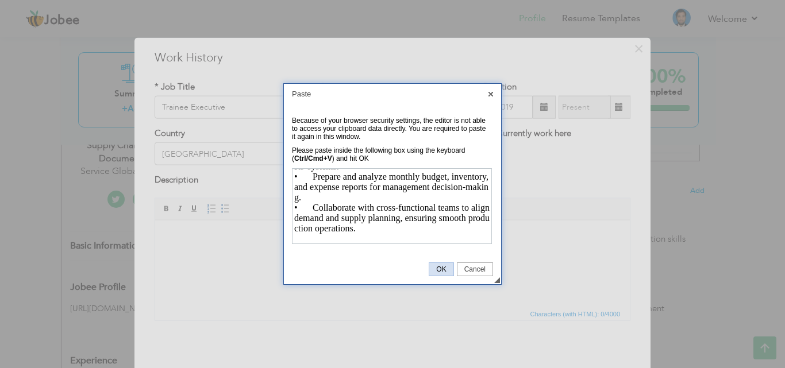  What do you see at coordinates (441, 269) in the screenshot?
I see `span: OK` at bounding box center [441, 269].